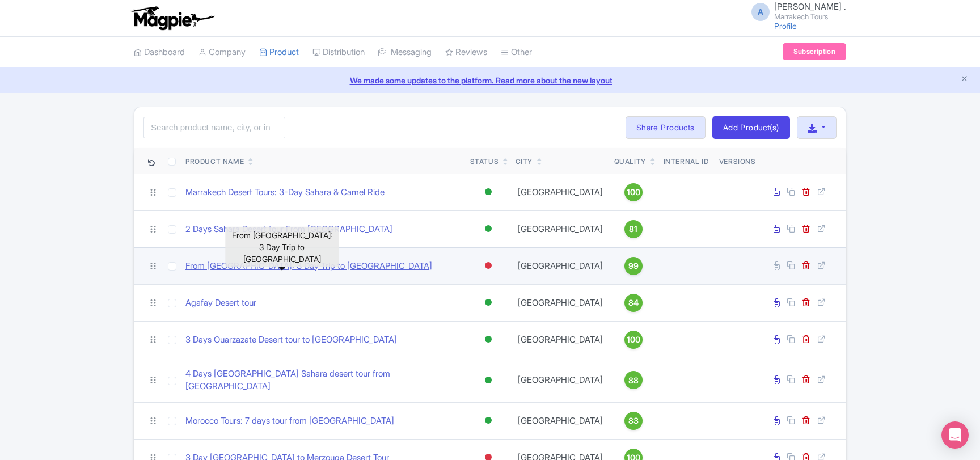  I want to click on a: 83, so click(634, 421).